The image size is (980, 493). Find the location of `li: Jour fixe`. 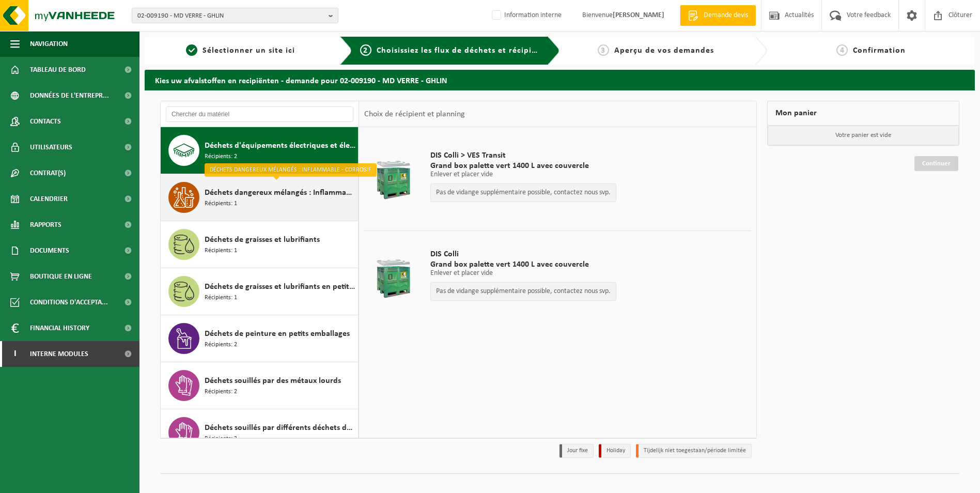

li: Jour fixe is located at coordinates (577, 451).